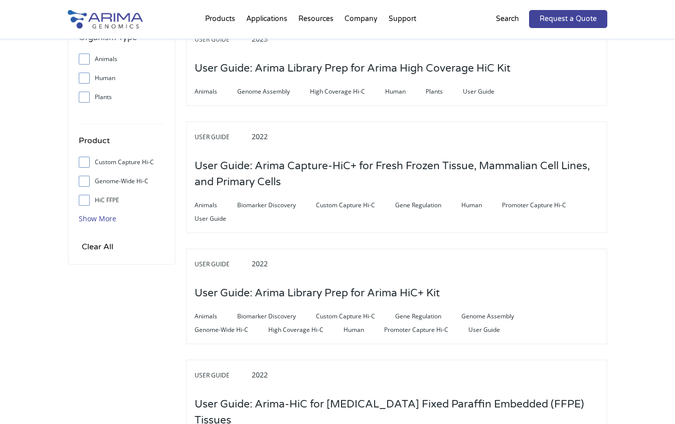 This screenshot has height=424, width=675. Describe the element at coordinates (121, 200) in the screenshot. I see `label: HiC FFPE` at that location.